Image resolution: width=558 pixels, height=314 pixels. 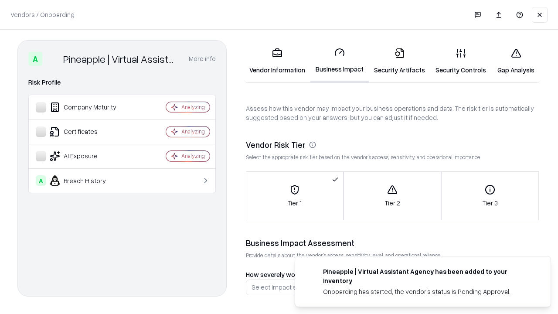 I want to click on div: Pineapple | Virtual Assistant Agency has been added to your inventory, so click(x=426, y=276).